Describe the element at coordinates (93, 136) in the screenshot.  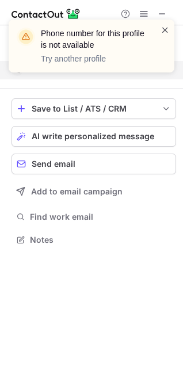
I see `span: AI write personalized message` at that location.